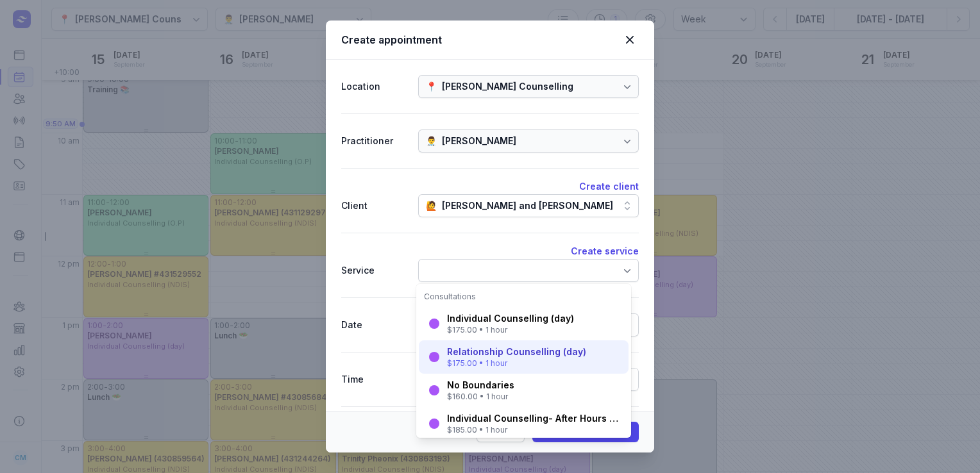 The image size is (980, 473). Describe the element at coordinates (517, 352) in the screenshot. I see `div: Relationship Counselling (day)` at that location.